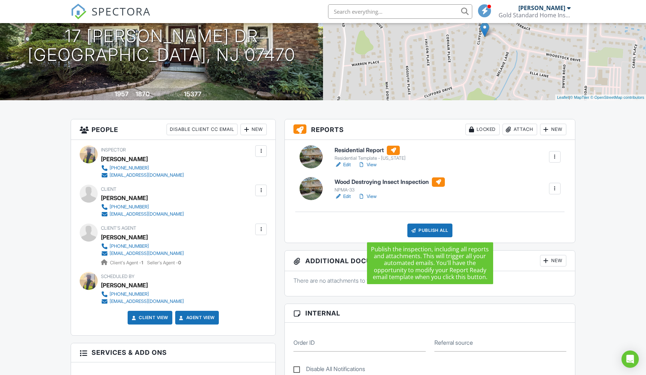  Describe the element at coordinates (173, 353) in the screenshot. I see `h3: Services & Add ons` at that location.